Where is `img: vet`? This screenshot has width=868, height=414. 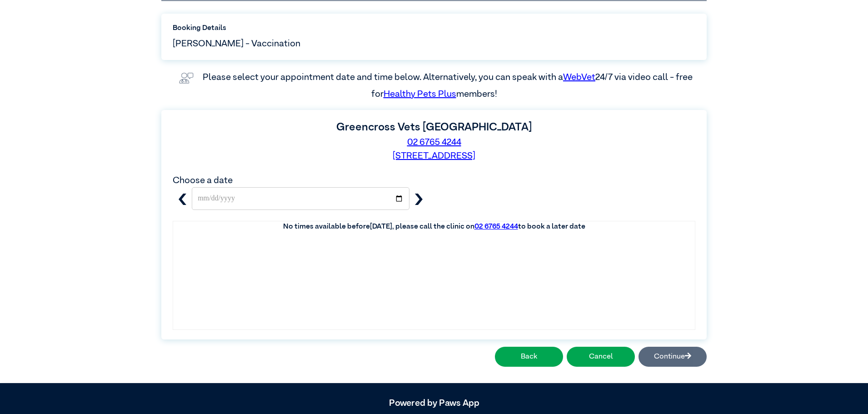 img: vet is located at coordinates (186, 78).